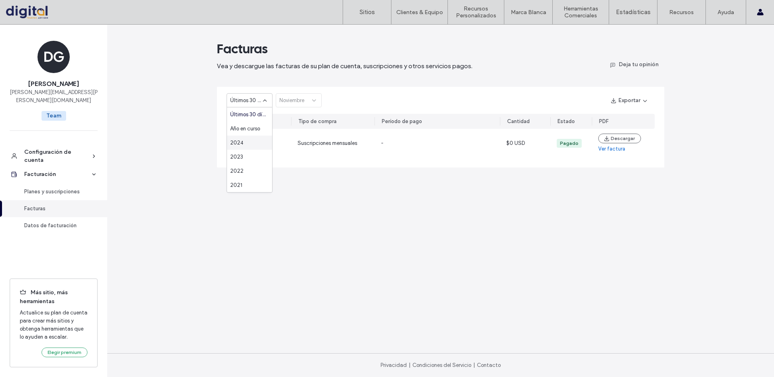 This screenshot has width=774, height=377. I want to click on button: Descargar, so click(620, 138).